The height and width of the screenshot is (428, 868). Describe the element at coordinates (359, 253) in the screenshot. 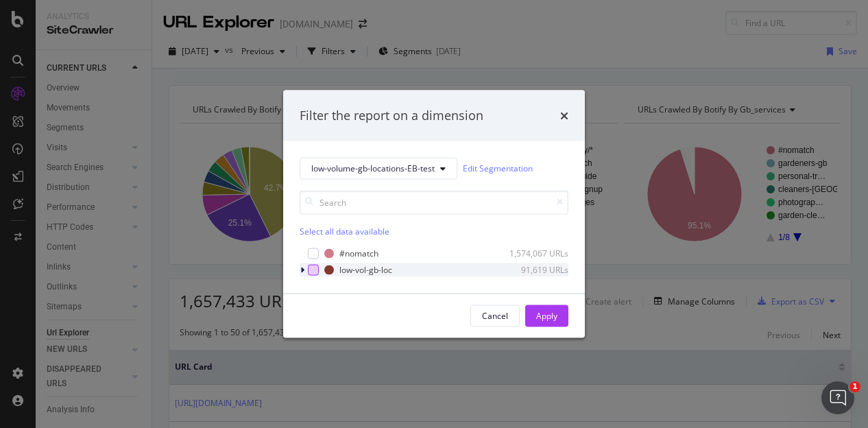

I see `div: #nomatch` at that location.